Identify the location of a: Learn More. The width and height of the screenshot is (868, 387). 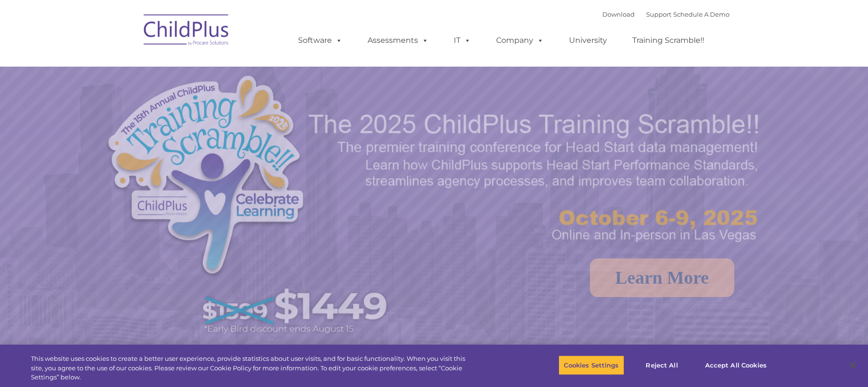
(662, 277).